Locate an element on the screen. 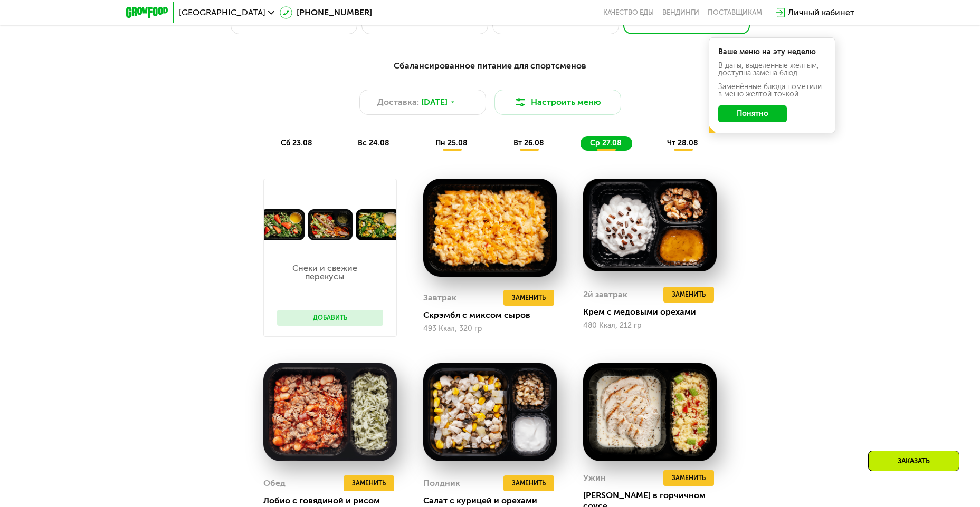  div: Сбалансированное питание для спортсменов is located at coordinates (490, 66).